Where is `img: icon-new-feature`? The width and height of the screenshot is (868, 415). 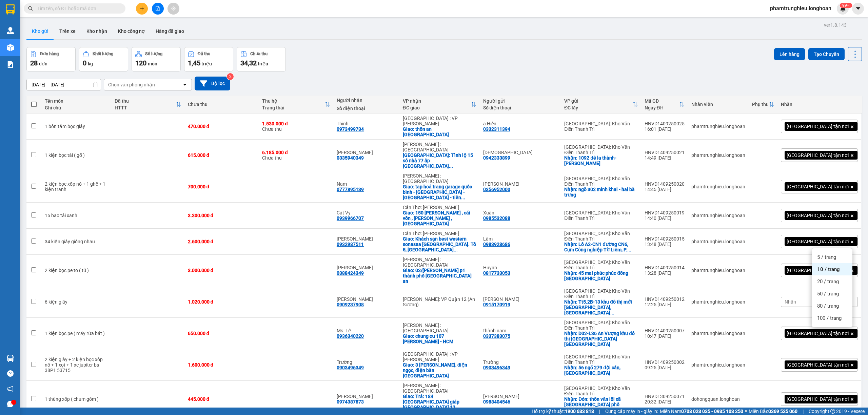
img: icon-new-feature is located at coordinates (843, 8).